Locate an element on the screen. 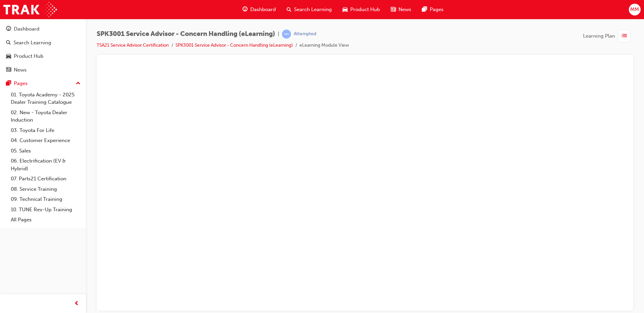 The image size is (644, 313). a: 07. Parts21 Certification is located at coordinates (46, 179).